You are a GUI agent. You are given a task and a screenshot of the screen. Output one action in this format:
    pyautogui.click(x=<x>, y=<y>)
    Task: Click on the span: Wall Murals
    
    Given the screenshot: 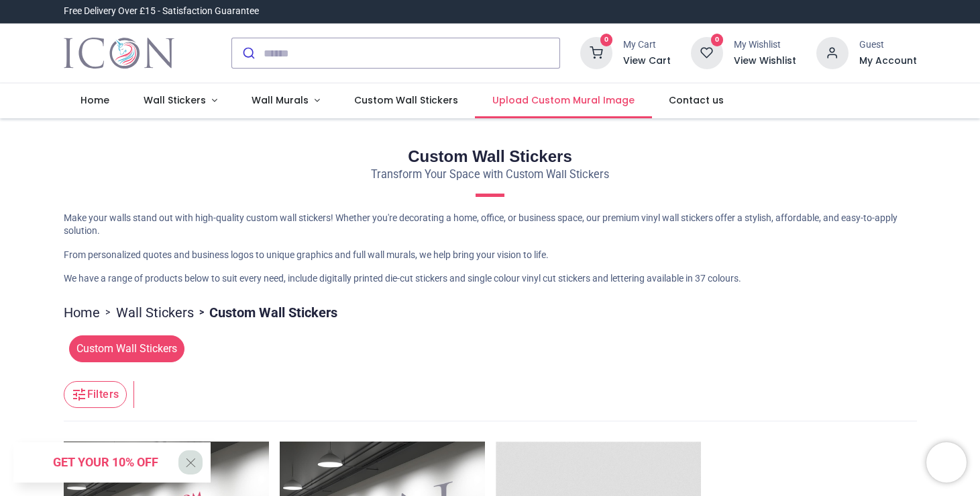 What is the action you would take?
    pyautogui.click(x=280, y=101)
    